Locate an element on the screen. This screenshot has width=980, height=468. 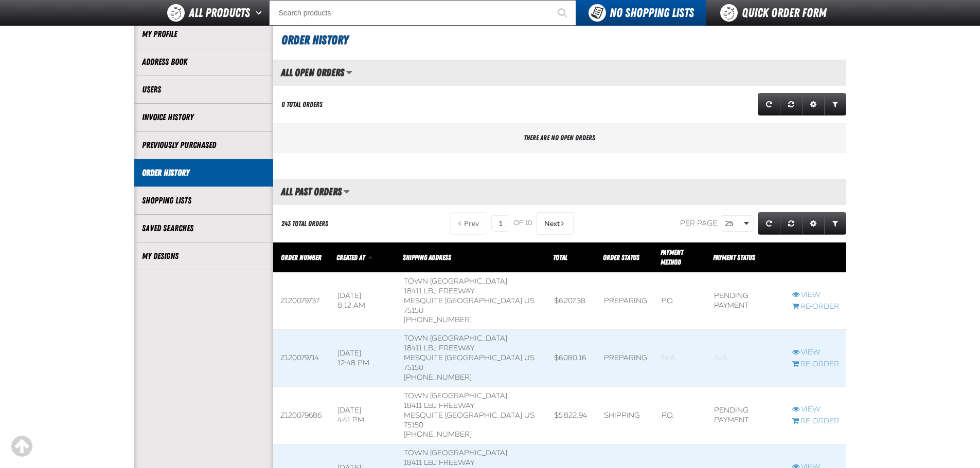
a: Invoice History is located at coordinates (203, 117).